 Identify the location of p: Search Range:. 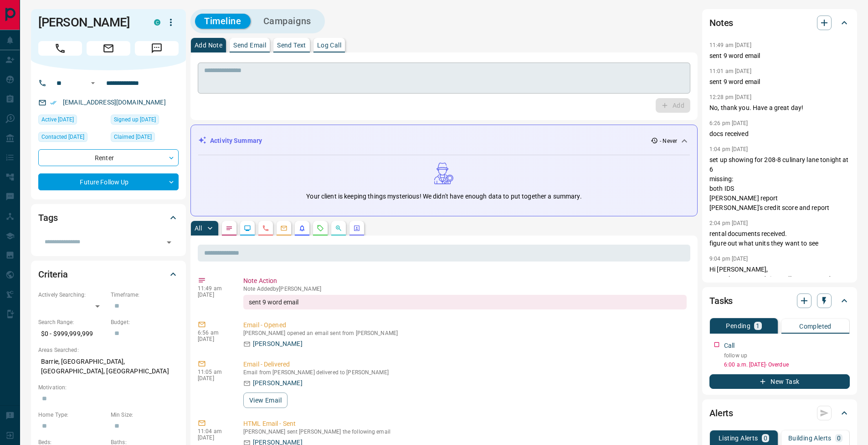
(72, 322).